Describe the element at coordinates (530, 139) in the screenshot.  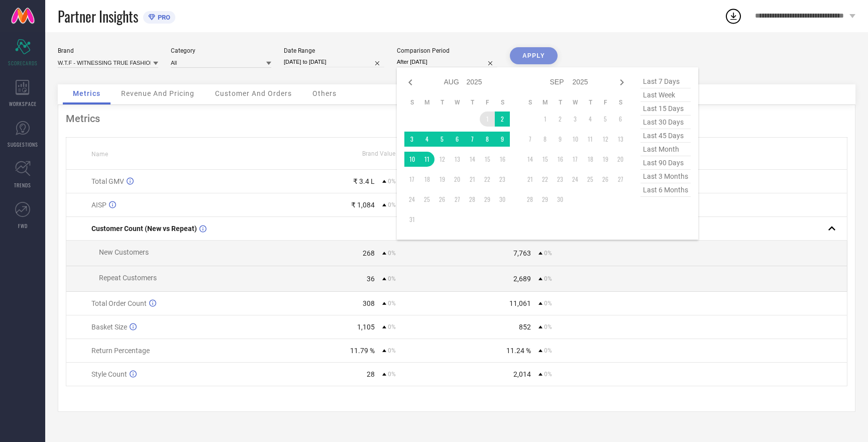
I see `td: Sun Sep 07 2025` at that location.